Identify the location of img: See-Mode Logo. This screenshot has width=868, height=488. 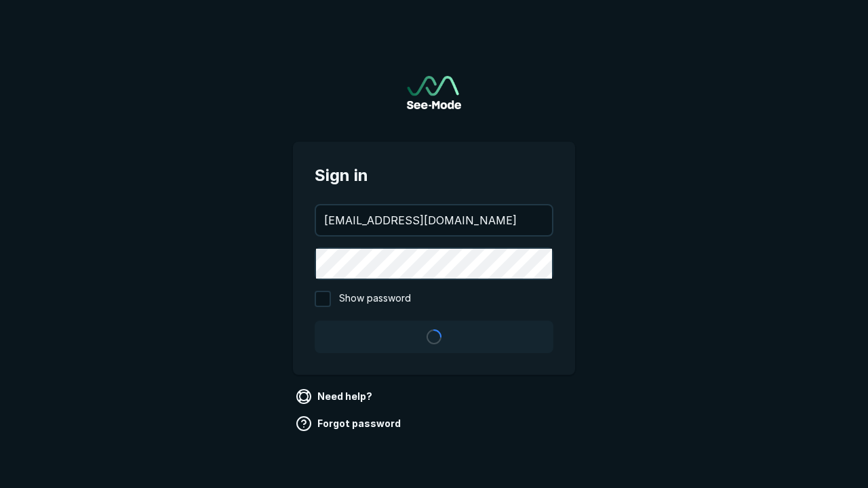
(434, 93).